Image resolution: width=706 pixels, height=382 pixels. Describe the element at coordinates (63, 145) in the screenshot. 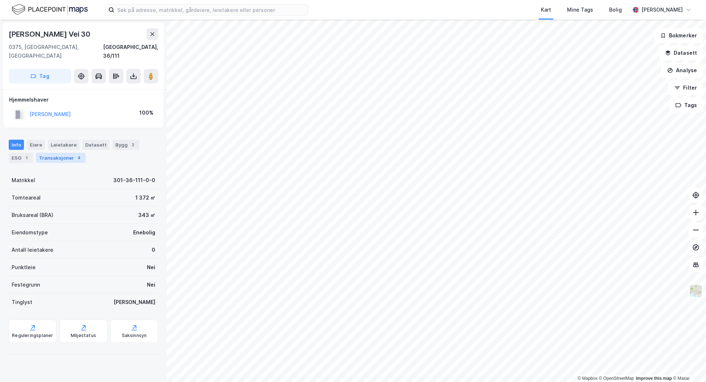

I see `div: Leietakere` at that location.